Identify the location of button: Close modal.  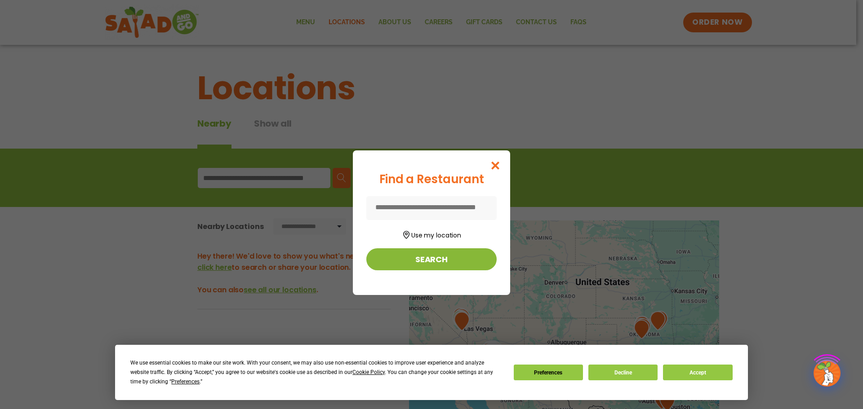
(495, 165).